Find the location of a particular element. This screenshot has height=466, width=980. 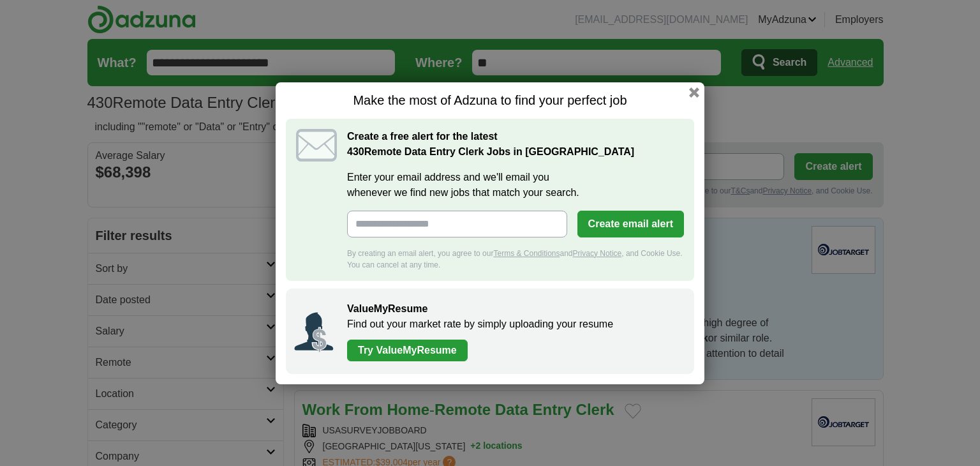

a: Terms & Conditions is located at coordinates (527, 254).